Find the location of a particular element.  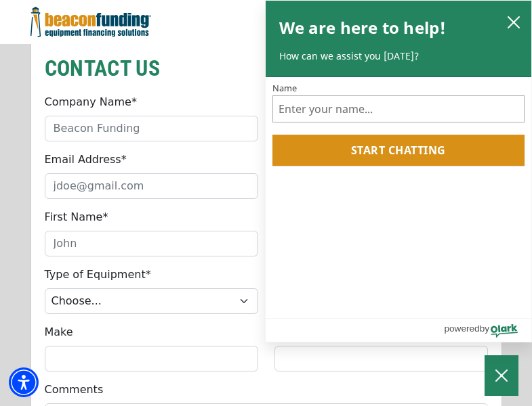

a: Powered by Olark is located at coordinates (487, 331).